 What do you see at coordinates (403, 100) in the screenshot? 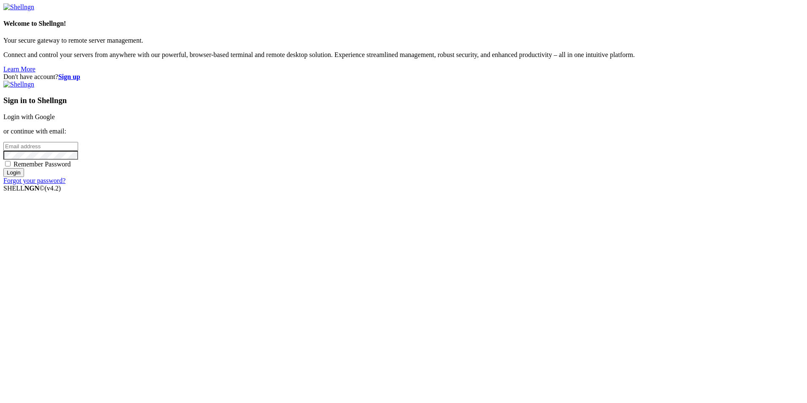
I see `h3: Sign in to Shellngn` at bounding box center [403, 100].